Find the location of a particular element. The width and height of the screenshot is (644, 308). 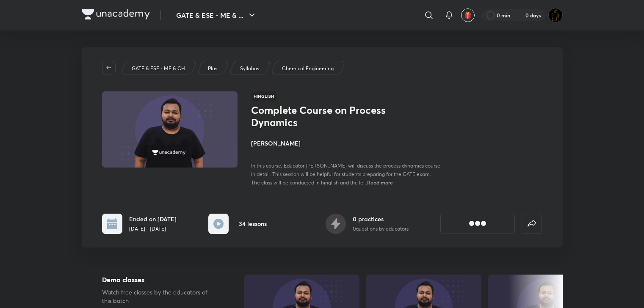

h6: 0 practices is located at coordinates (381, 219).